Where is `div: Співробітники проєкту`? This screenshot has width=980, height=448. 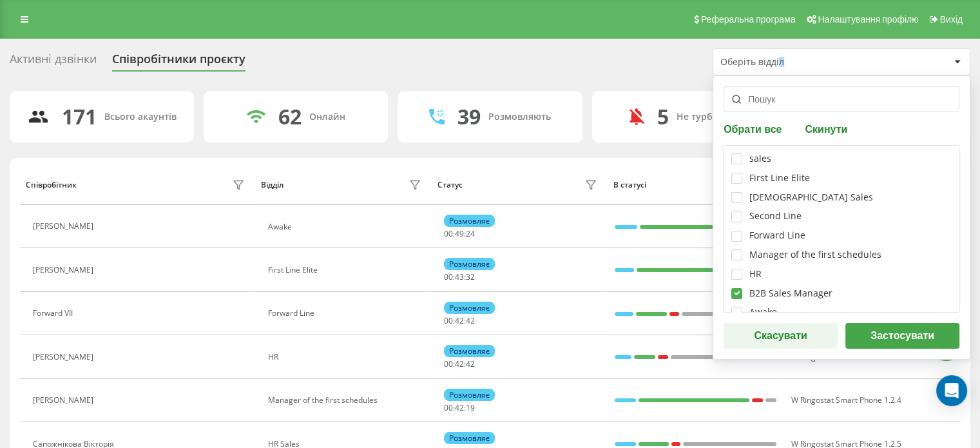
div: Співробітники проєкту is located at coordinates (179, 62).